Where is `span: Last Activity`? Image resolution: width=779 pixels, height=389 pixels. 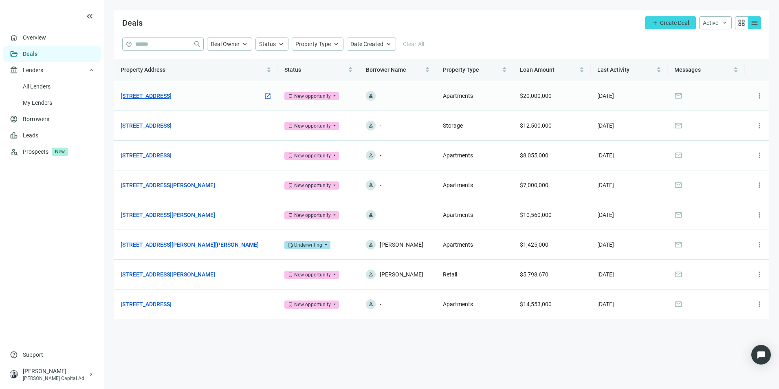
span: Last Activity is located at coordinates (613, 70).